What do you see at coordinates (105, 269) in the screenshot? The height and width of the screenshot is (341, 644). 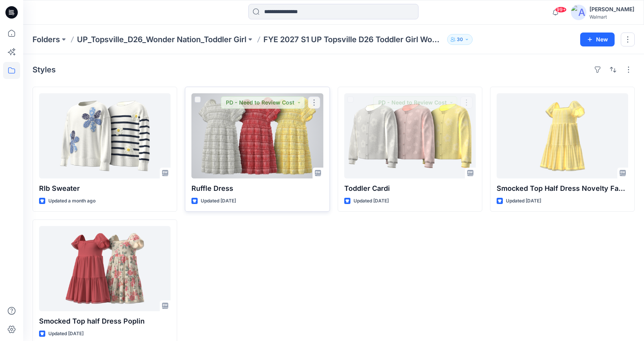 I see `a: Smocked Top half Dress Poplin` at bounding box center [105, 269].